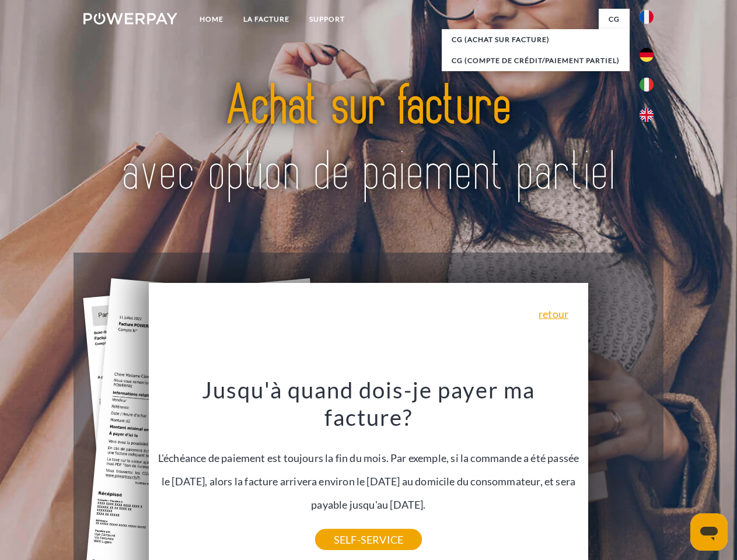 The width and height of the screenshot is (737, 560). What do you see at coordinates (368, 139) in the screenshot?
I see `img: title-powerpay_fr.svg` at bounding box center [368, 139].